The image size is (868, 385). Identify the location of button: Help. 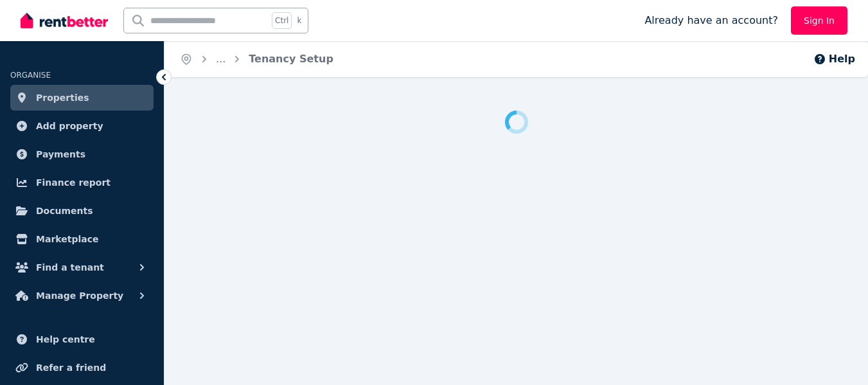
(834, 59).